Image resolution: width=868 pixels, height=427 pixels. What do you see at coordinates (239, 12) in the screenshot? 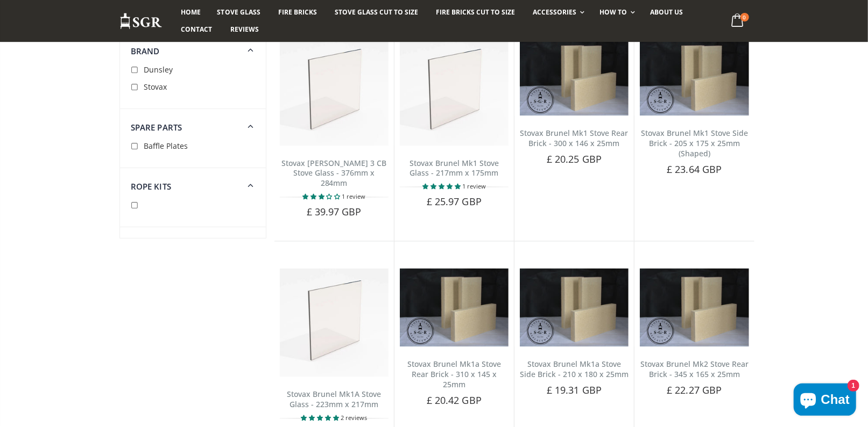
I see `a: Stove Glass` at bounding box center [239, 12].